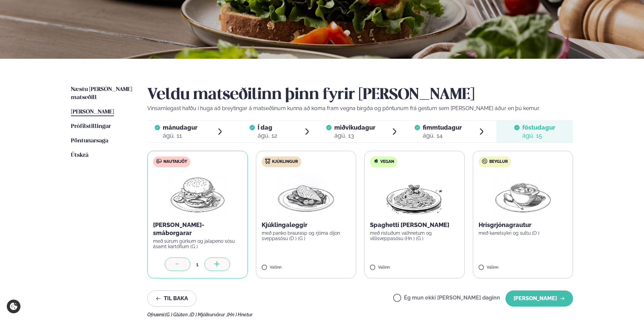 The width and height of the screenshot is (644, 320). Describe the element at coordinates (180, 127) in the screenshot. I see `span: mánudagur` at that location.